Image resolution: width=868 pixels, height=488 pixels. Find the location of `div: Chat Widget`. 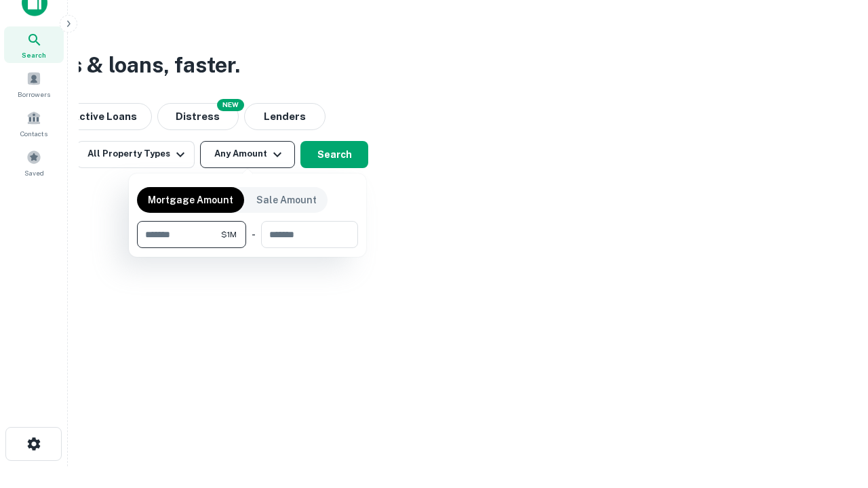

div: Chat Widget is located at coordinates (834, 412).